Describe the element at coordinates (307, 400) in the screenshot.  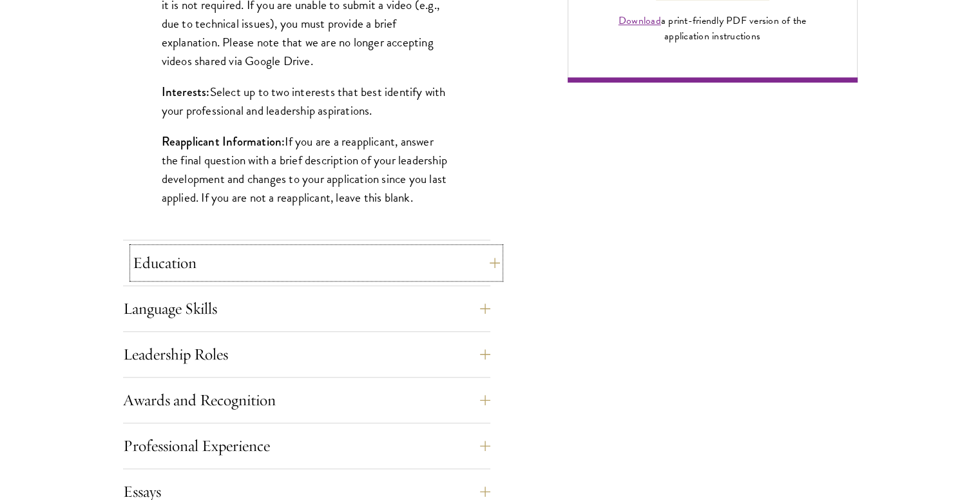
I see `button: Awards and Recognition` at that location.